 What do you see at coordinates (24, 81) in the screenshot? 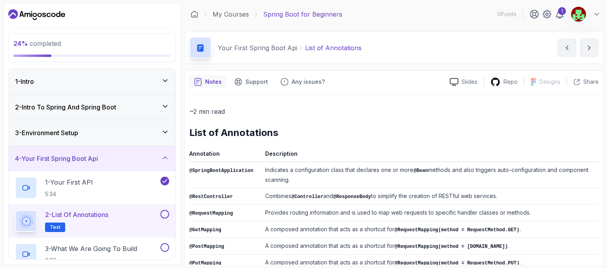
I see `h3: 1 - Intro` at bounding box center [24, 81].